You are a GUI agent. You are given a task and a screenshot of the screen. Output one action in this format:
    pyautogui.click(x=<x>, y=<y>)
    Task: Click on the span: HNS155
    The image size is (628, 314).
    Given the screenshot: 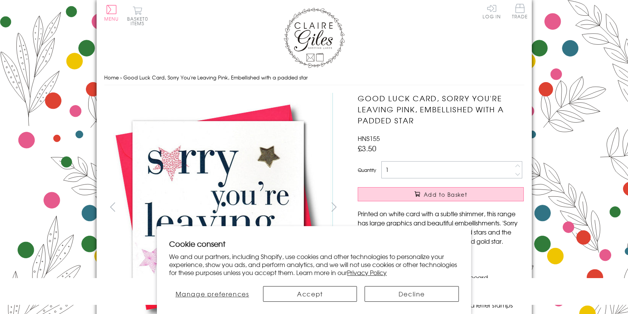 What is the action you would take?
    pyautogui.click(x=369, y=138)
    